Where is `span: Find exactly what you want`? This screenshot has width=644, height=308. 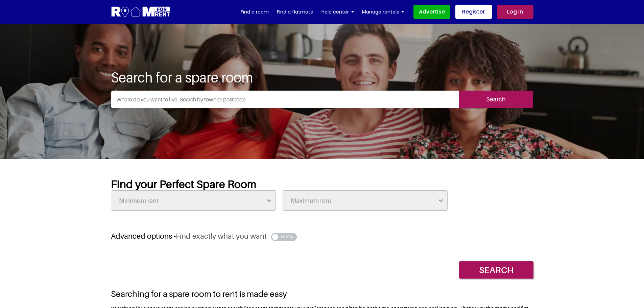 span: Find exactly what you want is located at coordinates (221, 236).